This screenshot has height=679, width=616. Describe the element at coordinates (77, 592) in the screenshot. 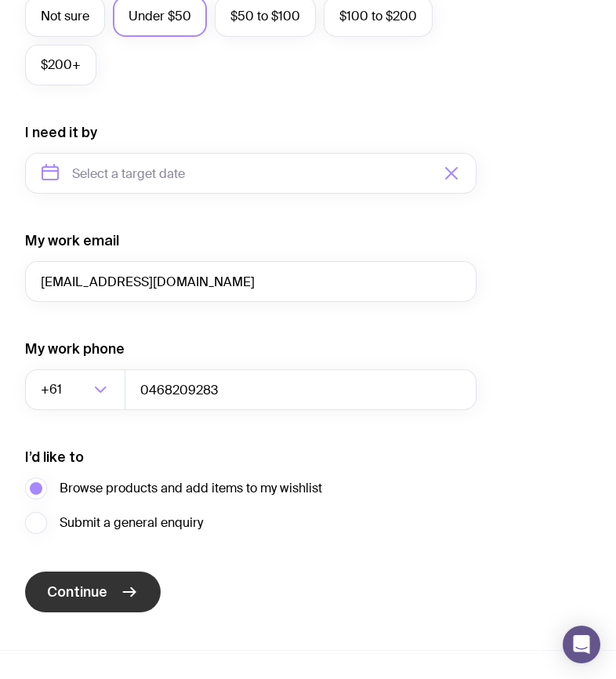

I see `span: Continue` at that location.